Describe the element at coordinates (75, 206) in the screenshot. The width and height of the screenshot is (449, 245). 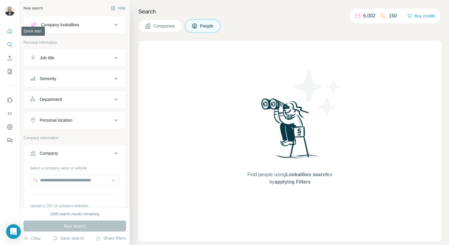
I see `p: Upload a CSV of company websites.` at that location.